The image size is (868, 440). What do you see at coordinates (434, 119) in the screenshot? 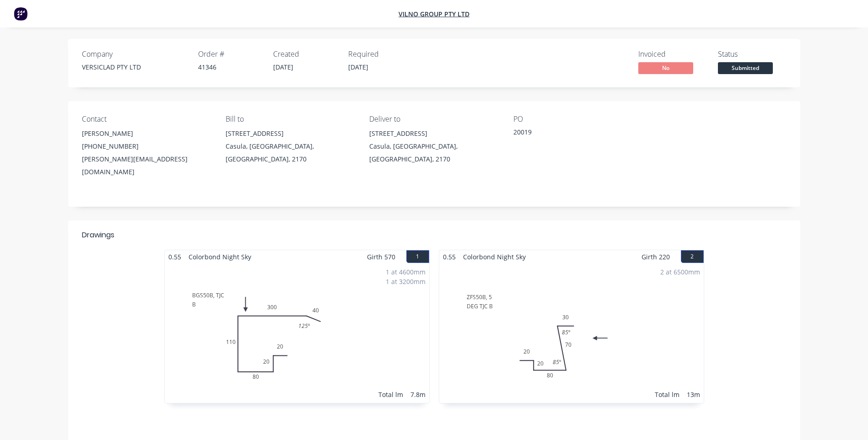
I see `div: Deliver to` at bounding box center [434, 119].